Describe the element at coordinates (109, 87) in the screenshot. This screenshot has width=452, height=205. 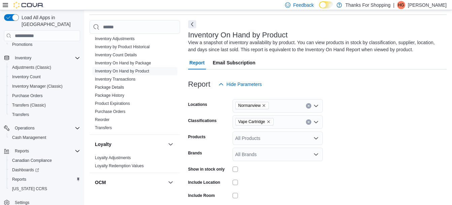
I see `a: Package Details` at that location.